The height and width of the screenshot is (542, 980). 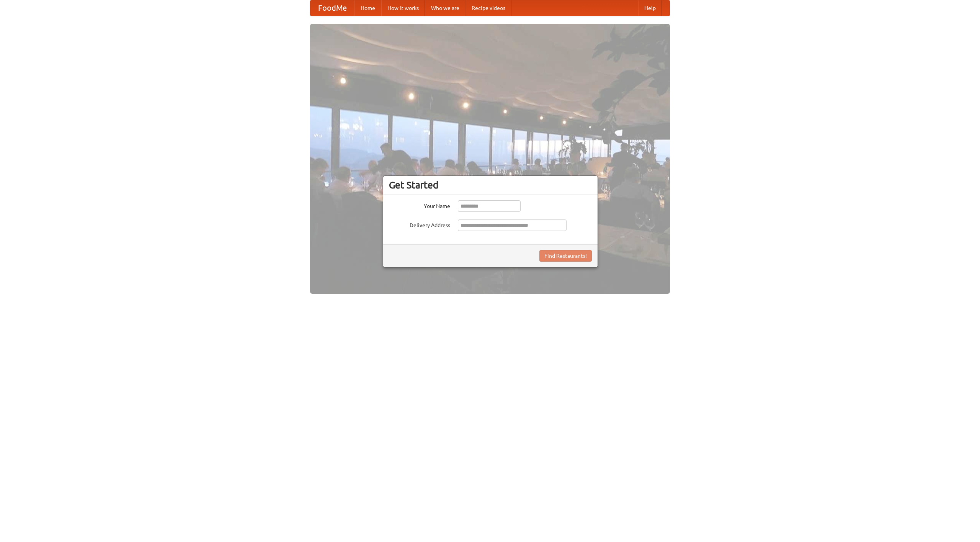 I want to click on a: Help, so click(x=650, y=8).